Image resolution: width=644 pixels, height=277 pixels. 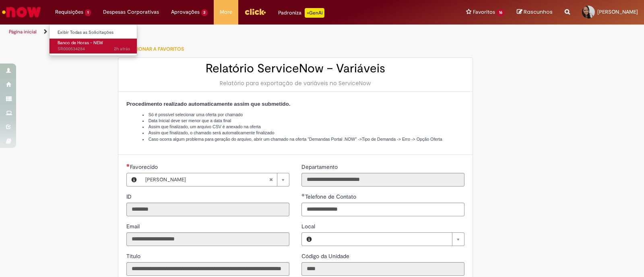 What do you see at coordinates (296, 68) in the screenshot?
I see `h2: Relatório ServiceNow – Variáveis` at bounding box center [296, 68].